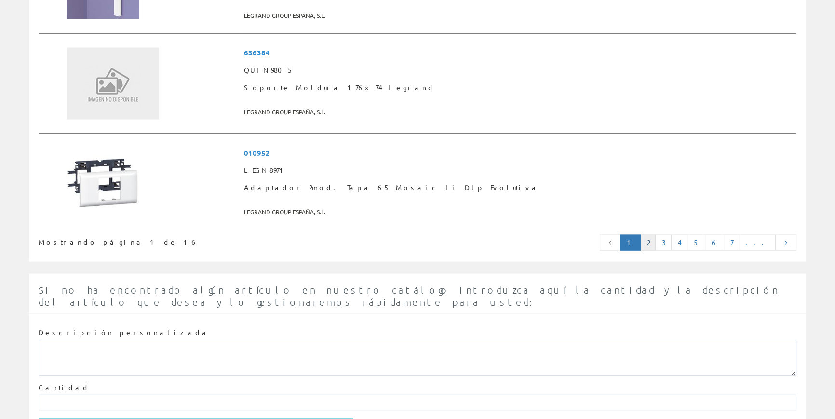  What do you see at coordinates (518, 153) in the screenshot?
I see `span: 010952` at bounding box center [518, 153].